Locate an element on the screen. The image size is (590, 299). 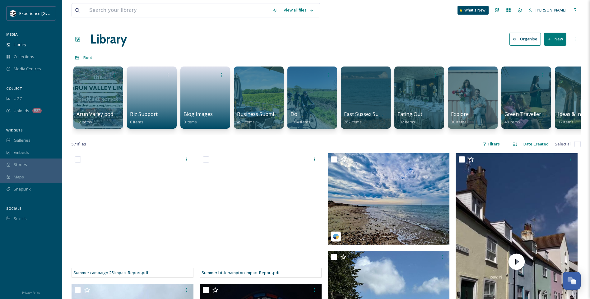
span: Select all is located at coordinates (563, 144).